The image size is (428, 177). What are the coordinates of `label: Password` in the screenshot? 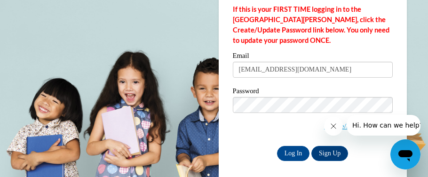 It's located at (313, 92).